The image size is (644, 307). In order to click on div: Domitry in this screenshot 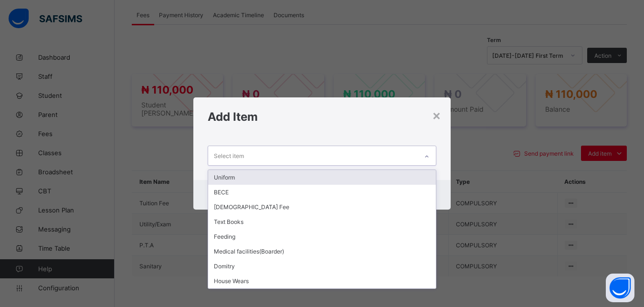, I will do `click(322, 266)`.